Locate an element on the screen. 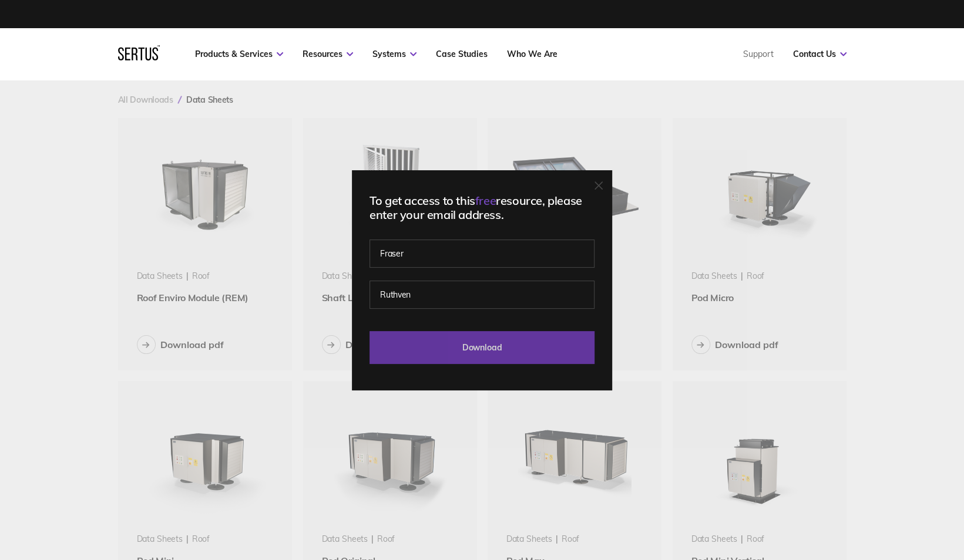 The image size is (964, 560). a: Support is located at coordinates (759, 54).